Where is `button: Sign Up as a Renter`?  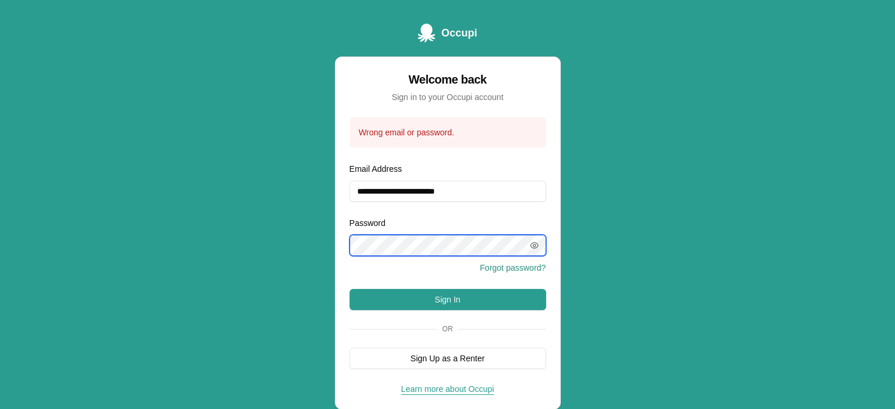
button: Sign Up as a Renter is located at coordinates (448, 358).